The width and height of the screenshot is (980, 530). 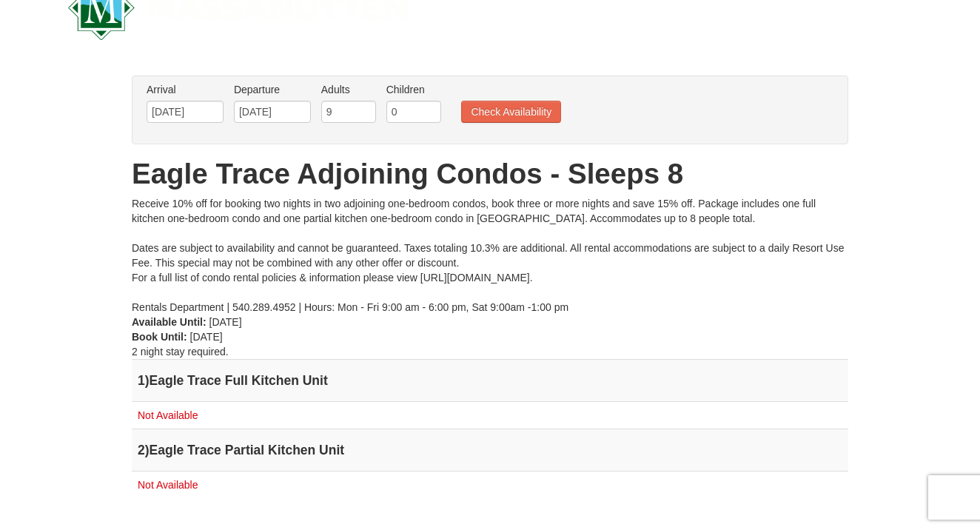 I want to click on label: Adults, so click(x=349, y=90).